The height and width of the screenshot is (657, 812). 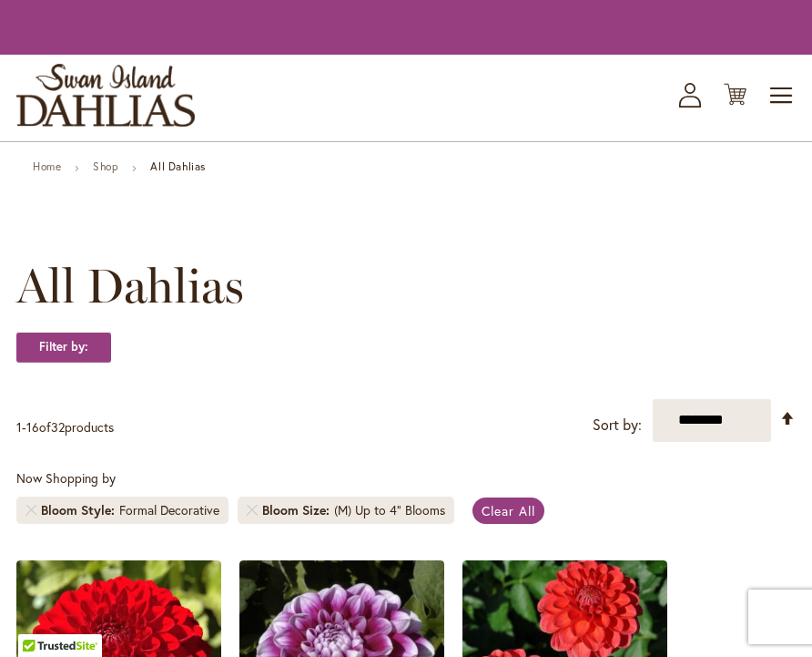 What do you see at coordinates (169, 510) in the screenshot?
I see `div: Formal Decorative` at bounding box center [169, 510].